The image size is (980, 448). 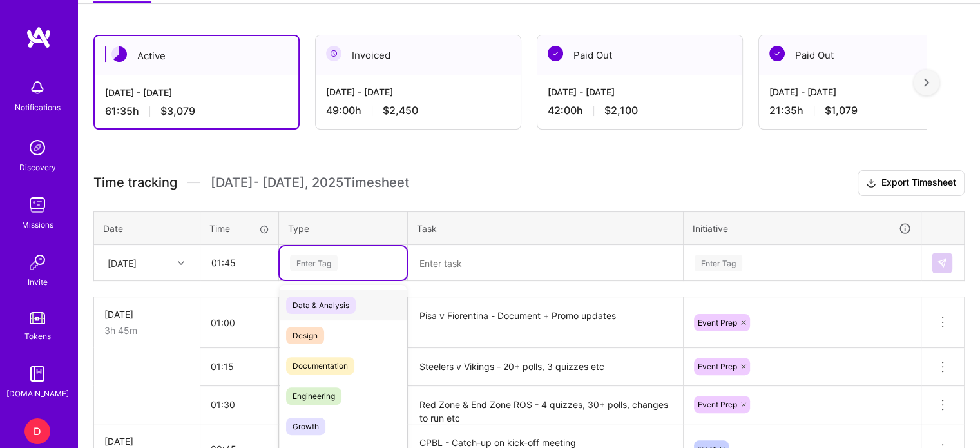 I want to click on img: Active, so click(x=119, y=54).